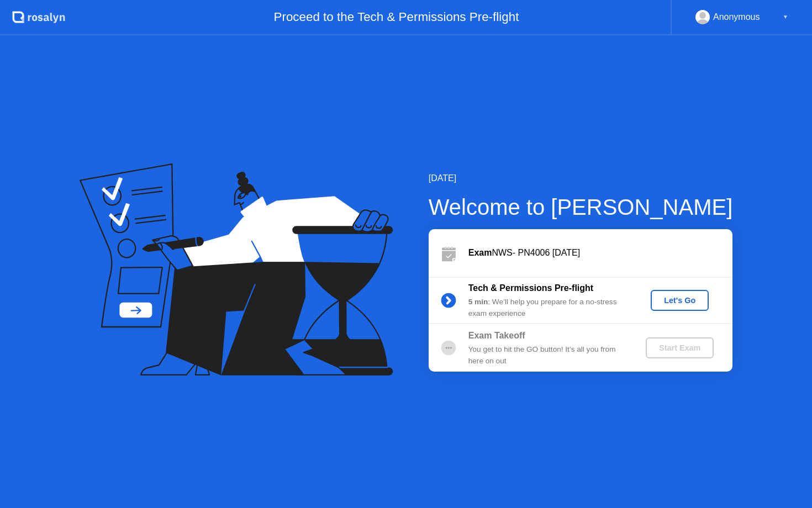 The width and height of the screenshot is (812, 508). Describe the element at coordinates (680, 348) in the screenshot. I see `button: Start Exam` at that location.